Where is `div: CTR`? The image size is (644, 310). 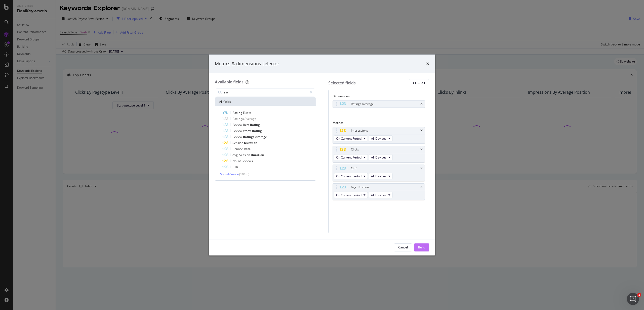 div: CTR is located at coordinates (353, 169).